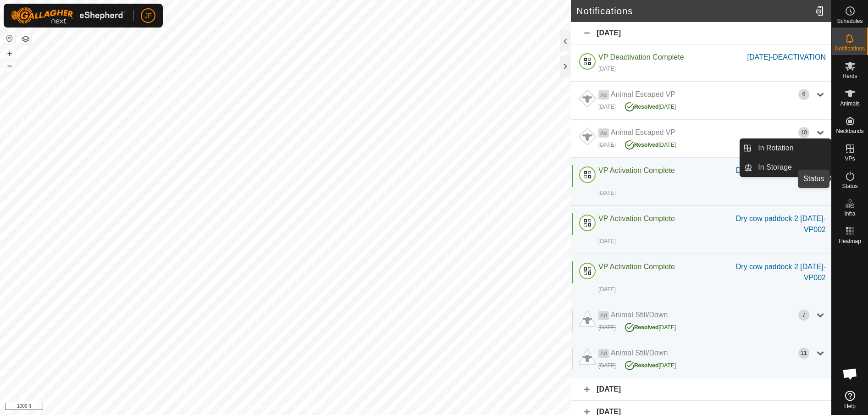 The height and width of the screenshot is (415, 868). What do you see at coordinates (694, 11) in the screenshot?
I see `h2: Notifications` at bounding box center [694, 11].